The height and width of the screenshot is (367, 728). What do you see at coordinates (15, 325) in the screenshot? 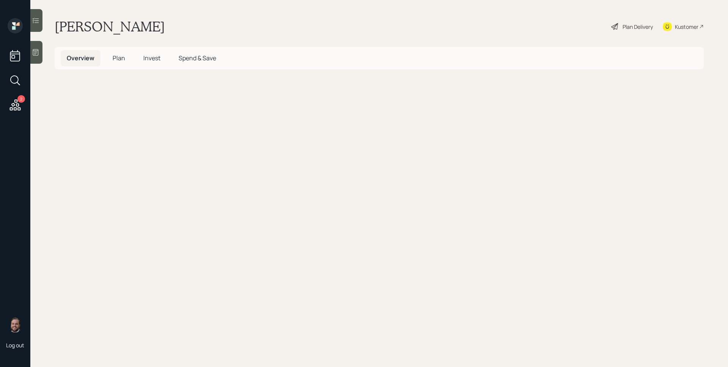
I see `img: james-distasi-headshot.png` at bounding box center [15, 325].